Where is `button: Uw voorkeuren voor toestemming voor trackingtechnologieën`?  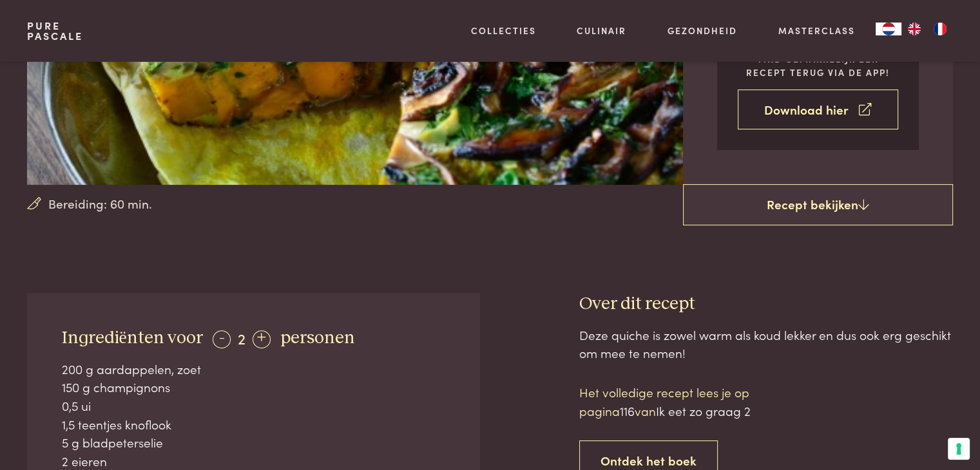
button: Uw voorkeuren voor toestemming voor trackingtechnologieën is located at coordinates (959, 449).